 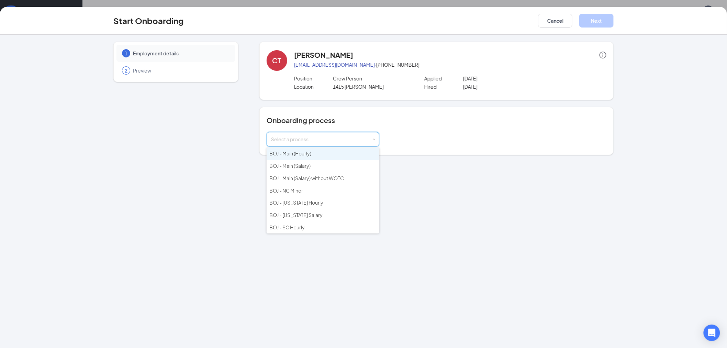 I want to click on span: Employment details, so click(x=181, y=53).